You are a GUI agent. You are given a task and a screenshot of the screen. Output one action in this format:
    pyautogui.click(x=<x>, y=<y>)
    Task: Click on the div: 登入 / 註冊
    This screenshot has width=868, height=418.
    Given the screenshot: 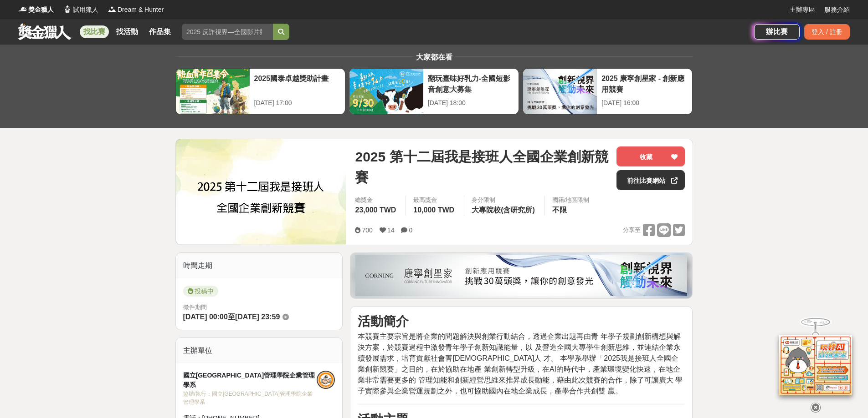 What is the action you would take?
    pyautogui.click(x=827, y=32)
    